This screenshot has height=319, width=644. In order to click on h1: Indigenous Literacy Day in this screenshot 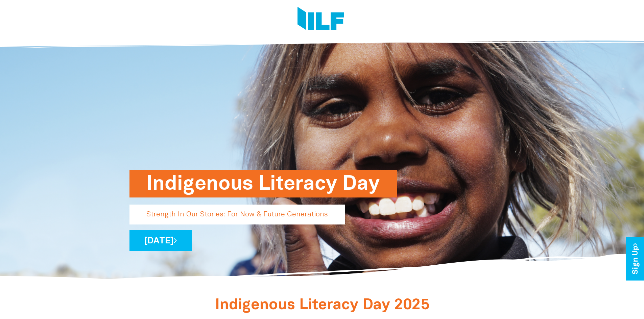, I will do `click(263, 184)`.